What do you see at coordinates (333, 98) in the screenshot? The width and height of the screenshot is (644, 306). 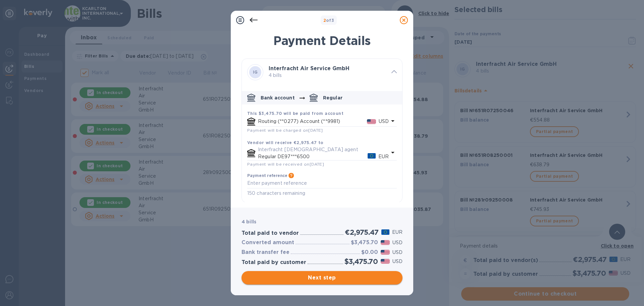 I see `p: Regular` at bounding box center [333, 98].